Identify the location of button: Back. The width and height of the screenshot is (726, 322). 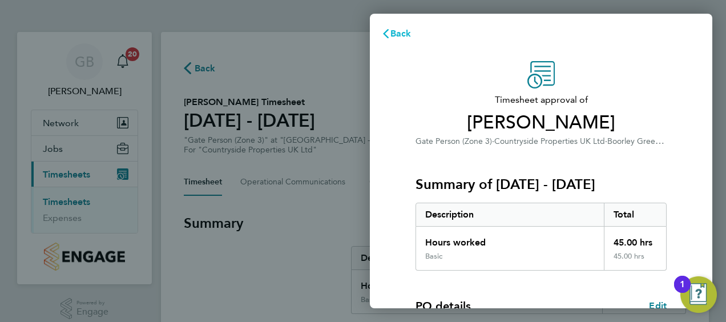
(396, 34).